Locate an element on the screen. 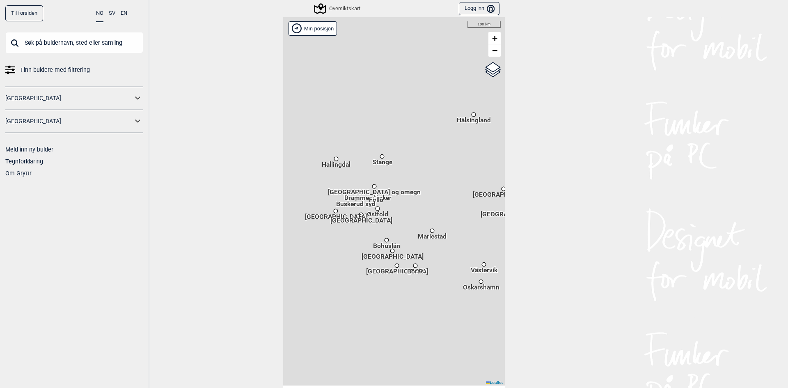 This screenshot has height=388, width=788. span: Follo is located at coordinates (376, 196).